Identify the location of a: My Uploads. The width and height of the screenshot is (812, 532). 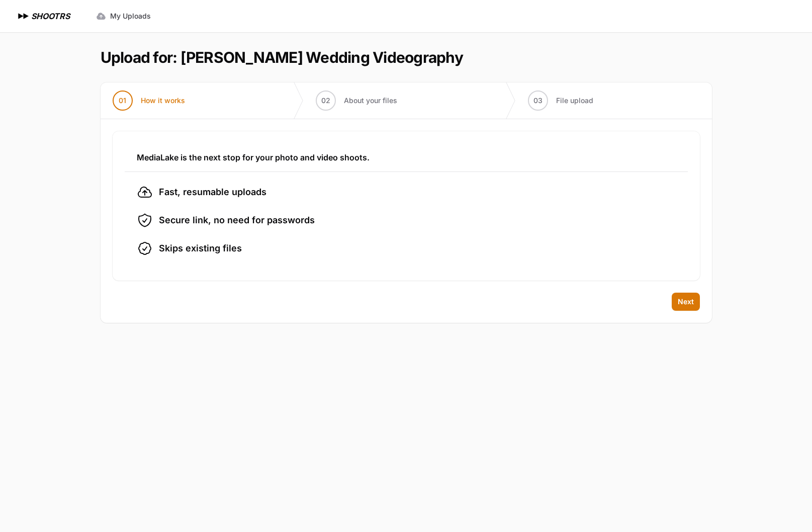
(123, 16).